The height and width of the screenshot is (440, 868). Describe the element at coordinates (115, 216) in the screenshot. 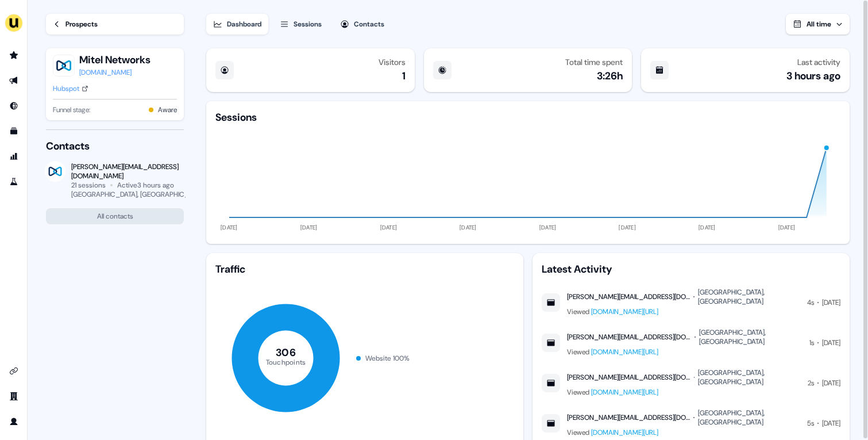

I see `button: All contacts` at that location.